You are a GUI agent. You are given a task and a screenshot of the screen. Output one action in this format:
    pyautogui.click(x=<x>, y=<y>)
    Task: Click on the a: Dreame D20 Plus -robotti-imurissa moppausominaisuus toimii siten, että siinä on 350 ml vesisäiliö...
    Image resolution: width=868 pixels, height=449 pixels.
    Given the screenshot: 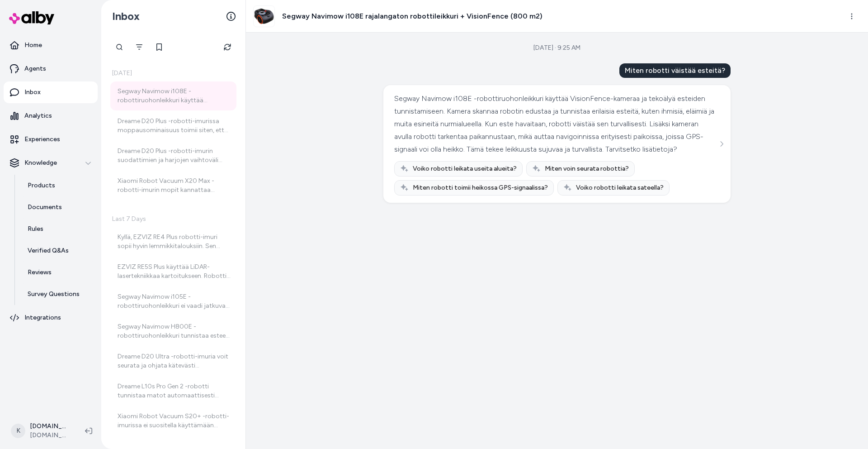 What is the action you would take?
    pyautogui.click(x=173, y=126)
    